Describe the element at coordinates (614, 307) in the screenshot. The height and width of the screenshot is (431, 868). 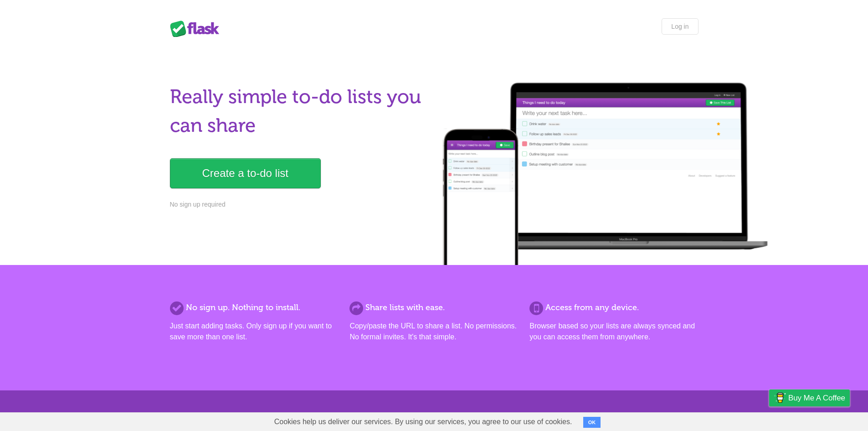
I see `h2: Access from any device.` at that location.